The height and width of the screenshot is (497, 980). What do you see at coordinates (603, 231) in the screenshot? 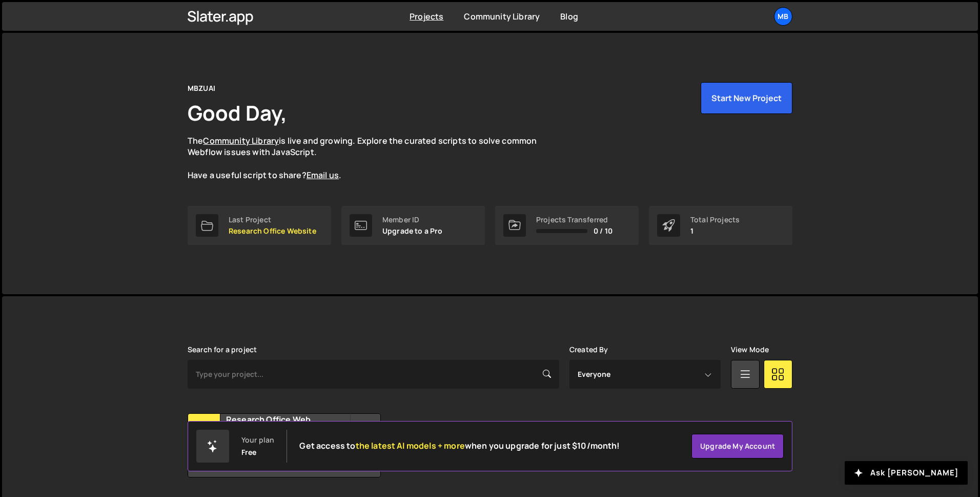
I see `span: 0 / 10` at bounding box center [603, 231].